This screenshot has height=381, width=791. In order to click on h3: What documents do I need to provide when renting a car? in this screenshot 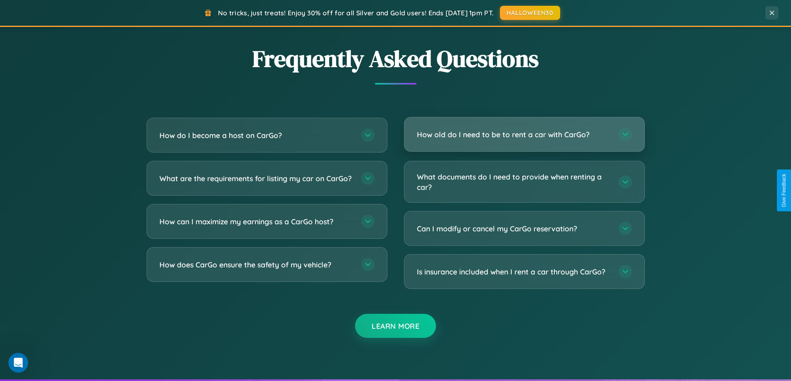, I will do `click(513, 182)`.